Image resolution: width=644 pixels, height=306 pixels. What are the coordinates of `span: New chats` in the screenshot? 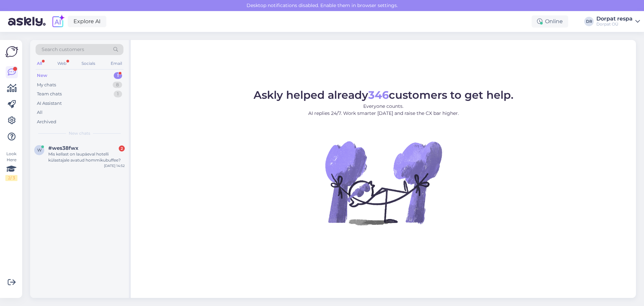 It's located at (79, 133).